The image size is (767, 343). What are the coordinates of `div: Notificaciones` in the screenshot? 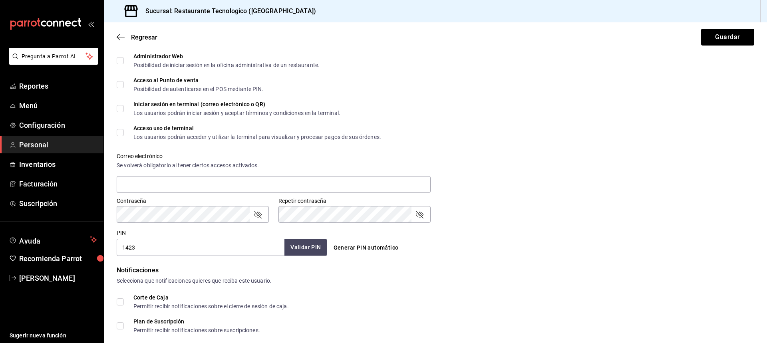 It's located at (435, 270).